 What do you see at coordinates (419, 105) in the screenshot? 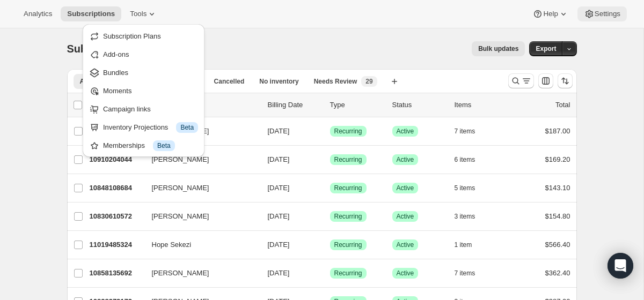
I see `p: Status` at bounding box center [419, 105].